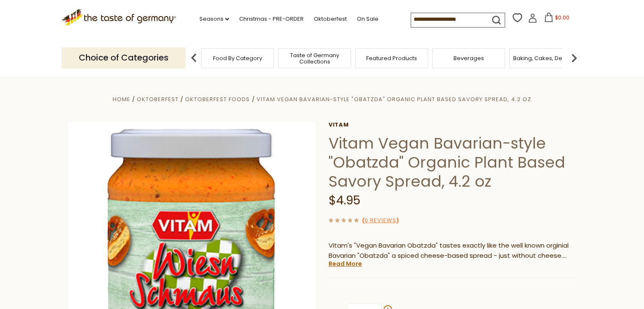 The height and width of the screenshot is (309, 644). I want to click on a: Seasons, so click(214, 19).